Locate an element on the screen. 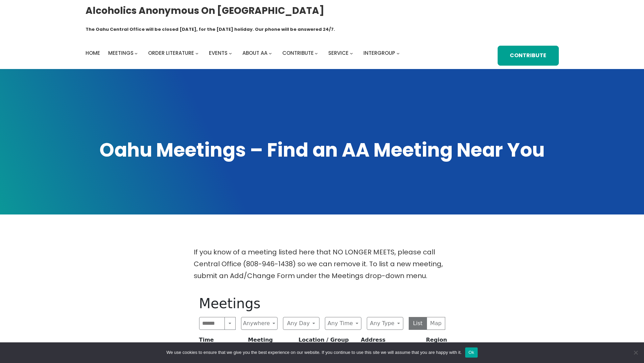 Image resolution: width=644 pixels, height=363 pixels. span: Home is located at coordinates (93, 53).